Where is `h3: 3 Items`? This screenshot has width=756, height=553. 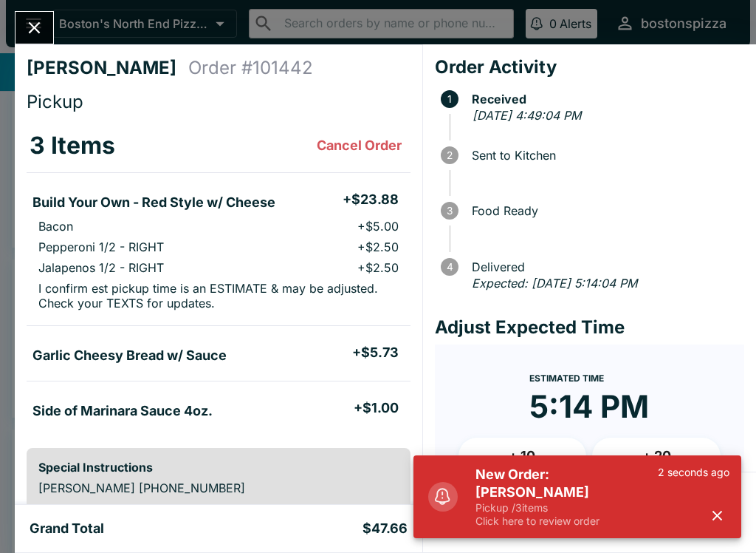
h3: 3 Items is located at coordinates (73, 146).